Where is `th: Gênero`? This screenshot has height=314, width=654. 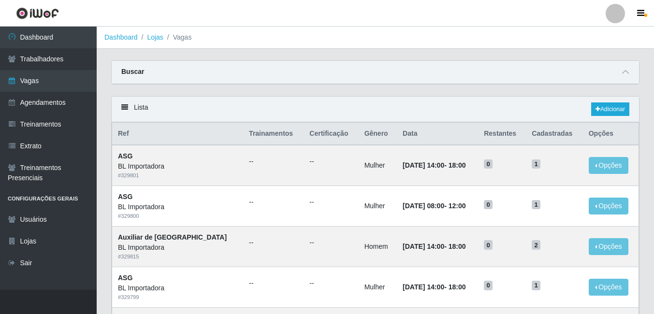 th: Gênero is located at coordinates (378, 134).